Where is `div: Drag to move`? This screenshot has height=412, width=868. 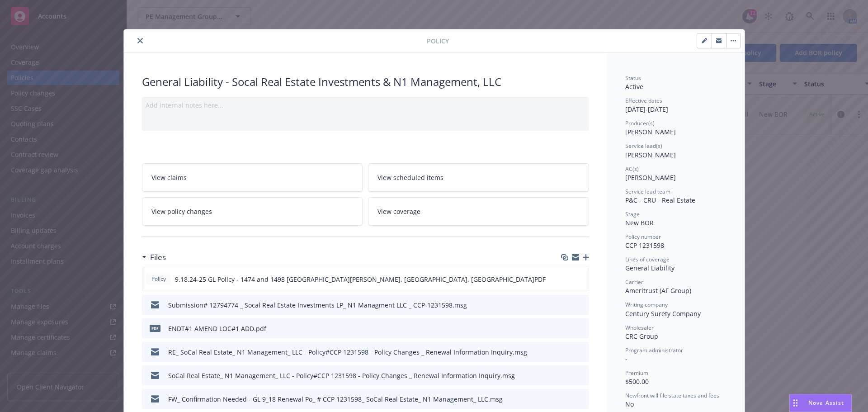 div: Drag to move is located at coordinates (795, 403).